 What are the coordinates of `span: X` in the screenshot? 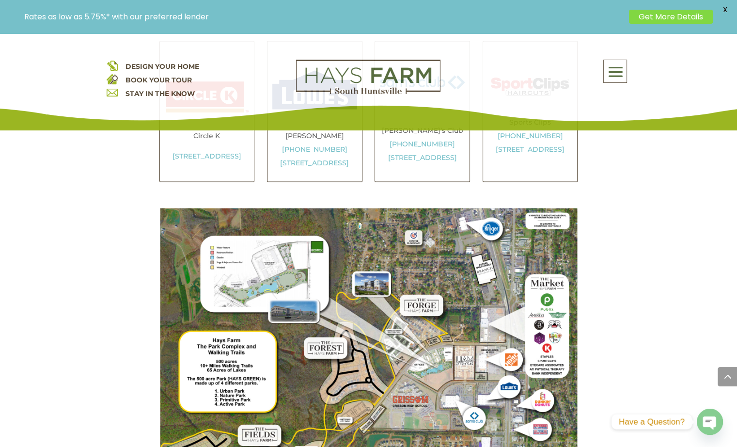 It's located at (725, 10).